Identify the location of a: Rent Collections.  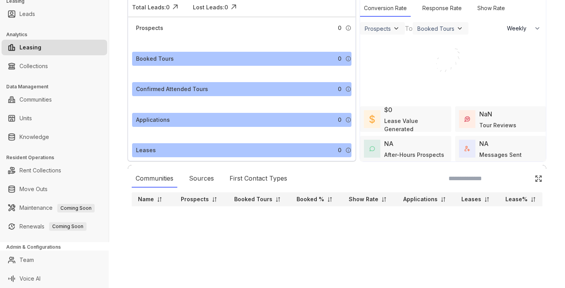
(40, 171).